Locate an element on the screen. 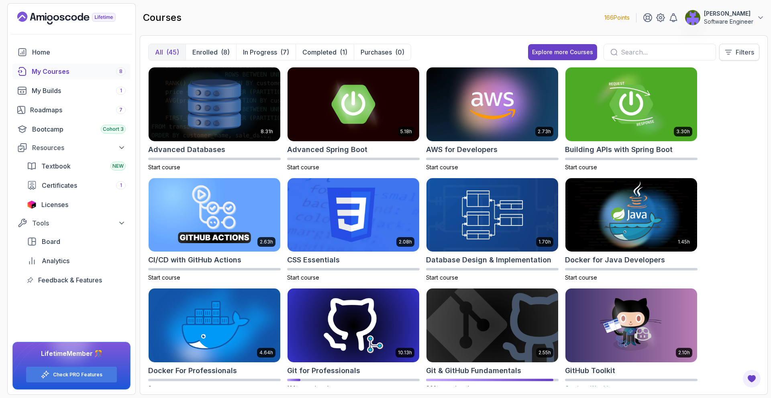 The height and width of the screenshot is (398, 771). span: 10% completed is located at coordinates (308, 388).